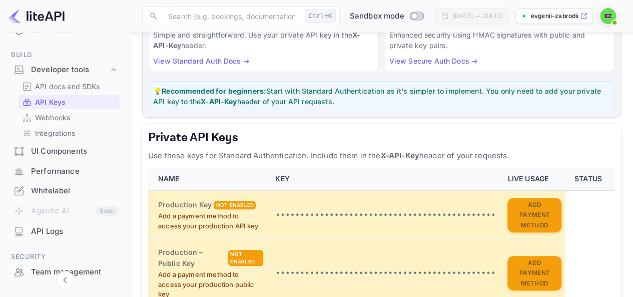  Describe the element at coordinates (231, 16) in the screenshot. I see `input: Search (e.g. bookings, documentation)` at that location.